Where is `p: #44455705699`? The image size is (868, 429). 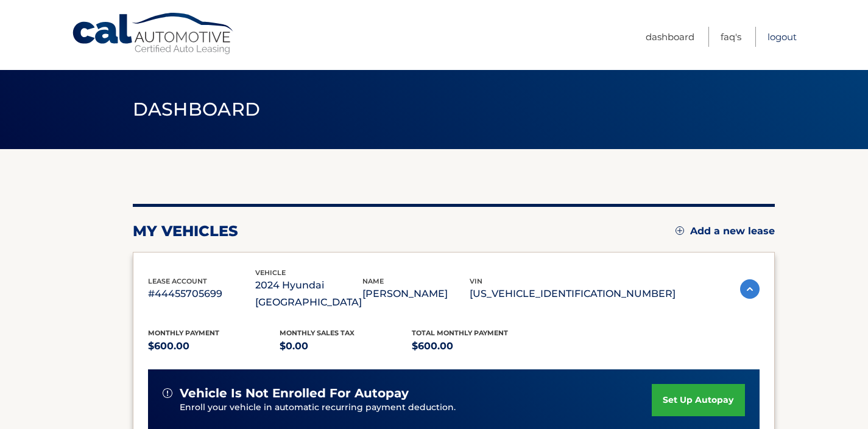 p: #44455705699 is located at coordinates (202, 294).